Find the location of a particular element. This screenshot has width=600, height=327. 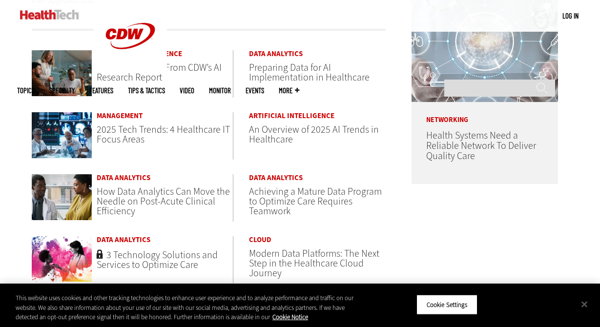

p: Networking is located at coordinates (485, 113).